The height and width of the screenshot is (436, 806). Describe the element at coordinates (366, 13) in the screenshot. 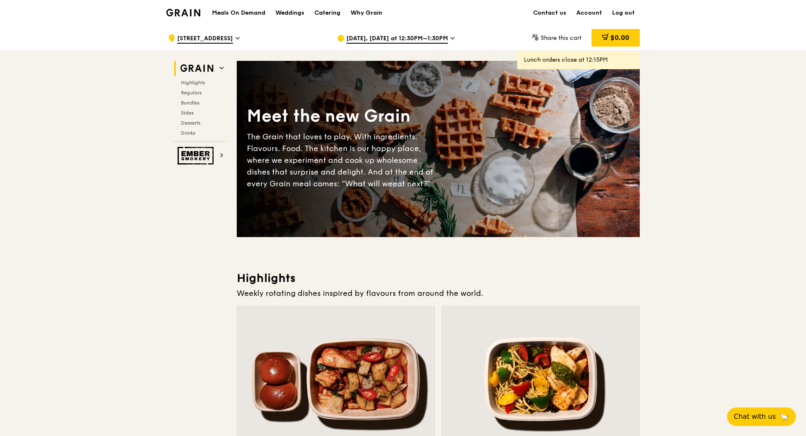

I see `div: Why Grain` at that location.